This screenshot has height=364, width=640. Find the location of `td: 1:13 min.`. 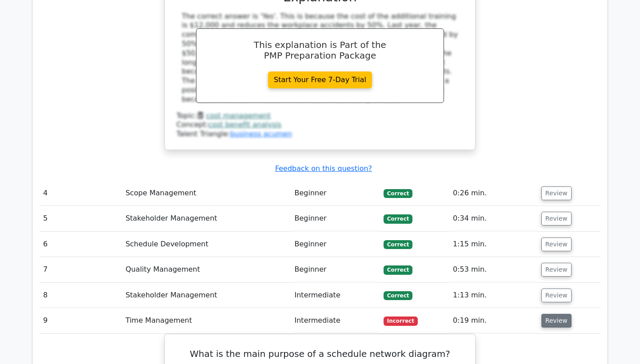

td: 1:13 min. is located at coordinates (493, 295).